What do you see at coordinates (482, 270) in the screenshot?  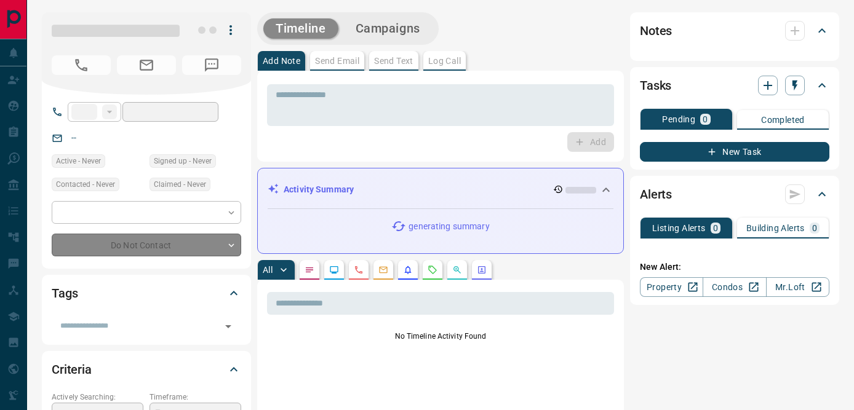 I see `svg: Agent Actions` at bounding box center [482, 270].